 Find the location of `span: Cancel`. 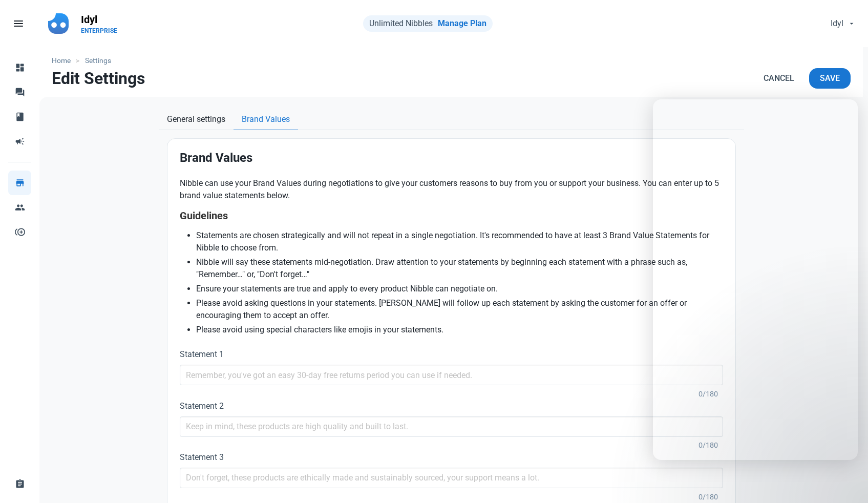

span: Cancel is located at coordinates (779, 78).